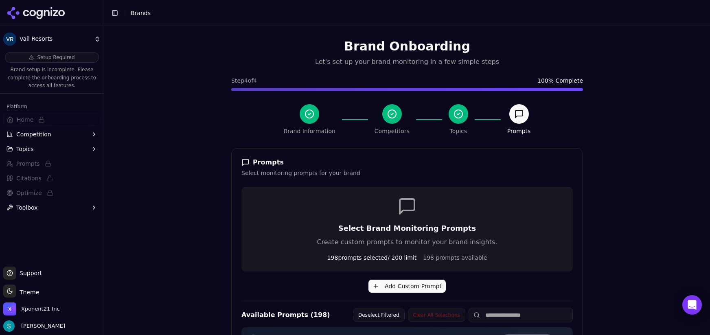  I want to click on span: Step 4 of 4, so click(244, 81).